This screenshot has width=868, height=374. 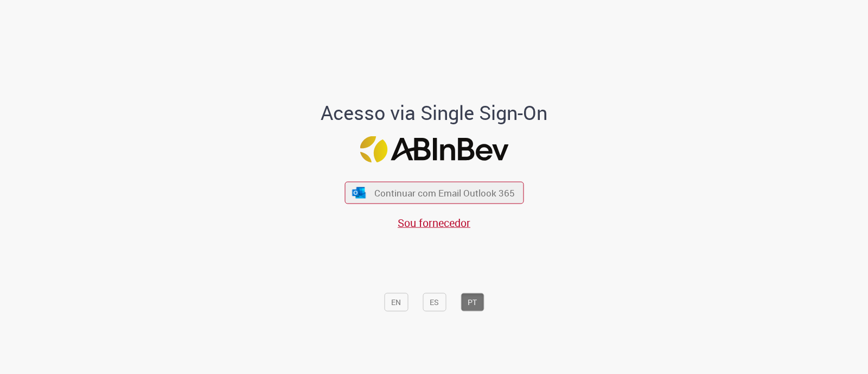 I want to click on button: ícone Azure/Microsoft 360 Continuar com Email Outlook 365, so click(x=434, y=193).